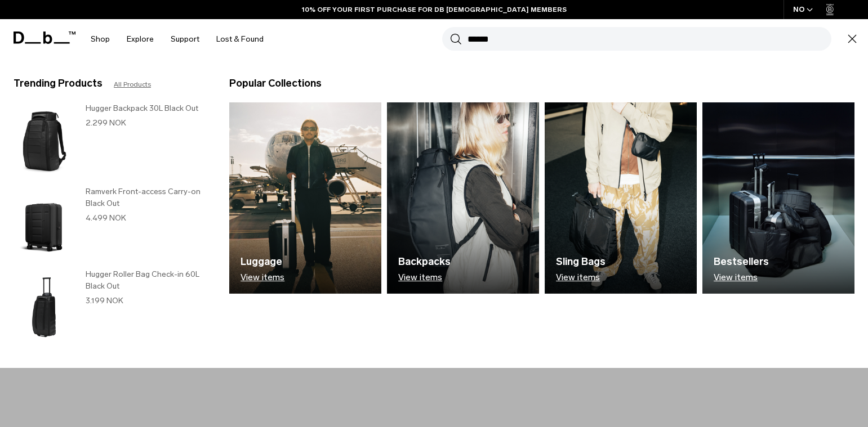  What do you see at coordinates (106, 218) in the screenshot?
I see `span: 4.499 NOK` at bounding box center [106, 218].